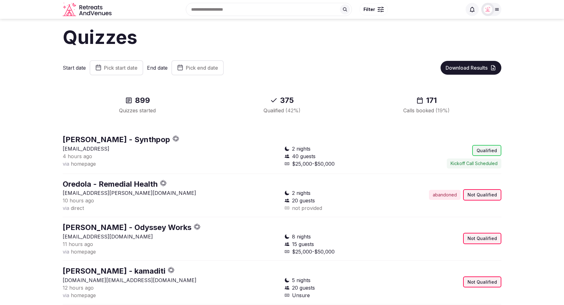 This screenshot has height=305, width=564. What do you see at coordinates (369, 9) in the screenshot?
I see `span: Filter` at bounding box center [369, 9].